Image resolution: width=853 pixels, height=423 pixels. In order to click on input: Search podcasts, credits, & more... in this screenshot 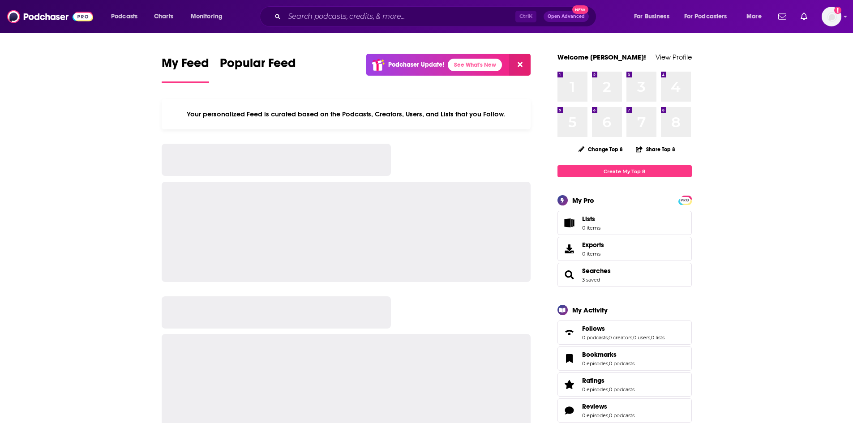, I will do `click(400, 17)`.